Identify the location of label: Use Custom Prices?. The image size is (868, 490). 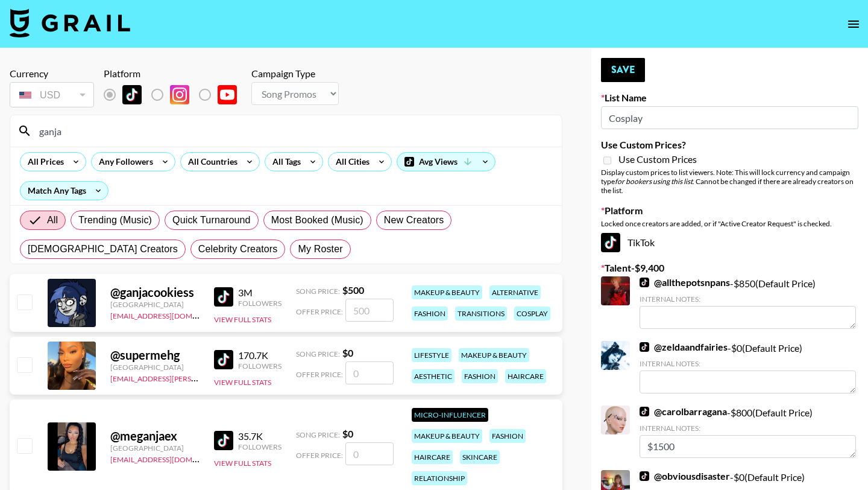
(730, 145).